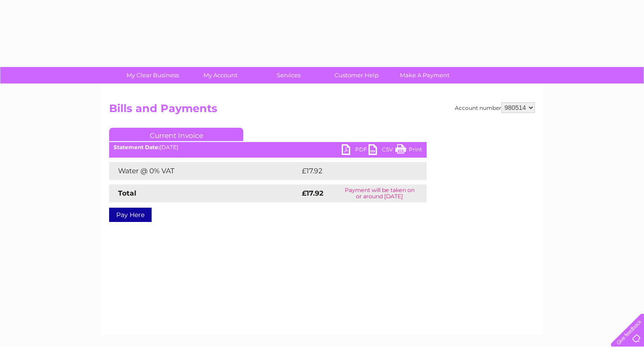 The height and width of the screenshot is (347, 644). What do you see at coordinates (130, 215) in the screenshot?
I see `a: Pay Here` at bounding box center [130, 215].